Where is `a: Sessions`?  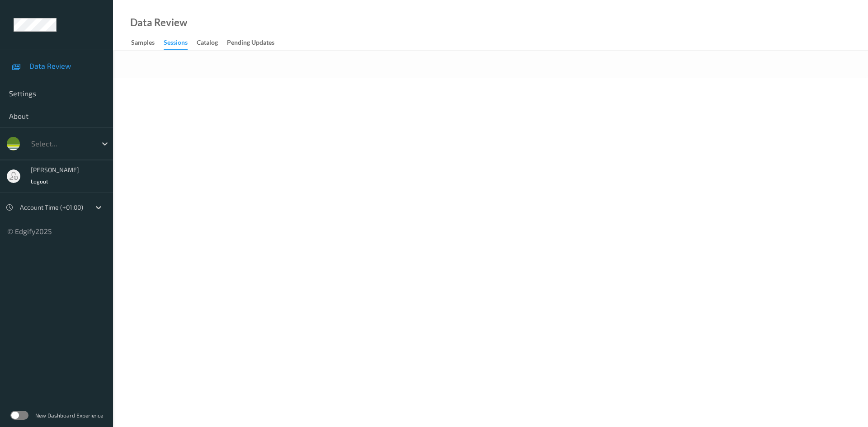
a: Sessions is located at coordinates (180, 43).